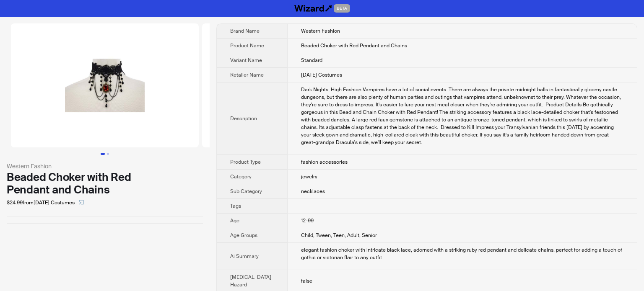 The width and height of the screenshot is (644, 291). Describe the element at coordinates (312, 60) in the screenshot. I see `span: Standard` at that location.